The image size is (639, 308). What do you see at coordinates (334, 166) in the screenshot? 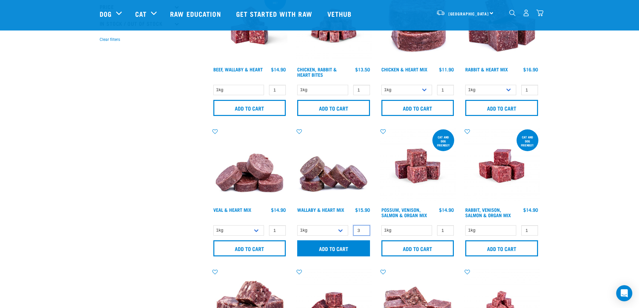
I see `img: 1093 Wallaby Heart Medallions 01` at bounding box center [334, 166].